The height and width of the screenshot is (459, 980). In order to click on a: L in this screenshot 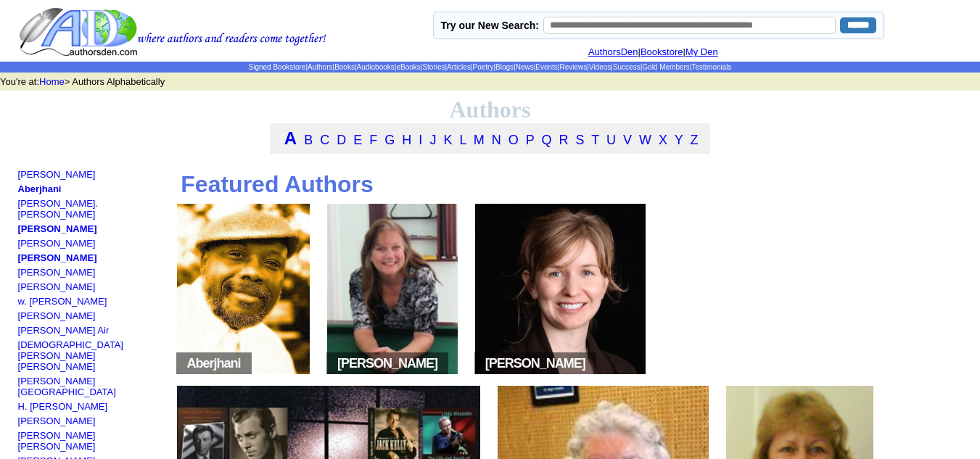, I will do `click(462, 140)`.